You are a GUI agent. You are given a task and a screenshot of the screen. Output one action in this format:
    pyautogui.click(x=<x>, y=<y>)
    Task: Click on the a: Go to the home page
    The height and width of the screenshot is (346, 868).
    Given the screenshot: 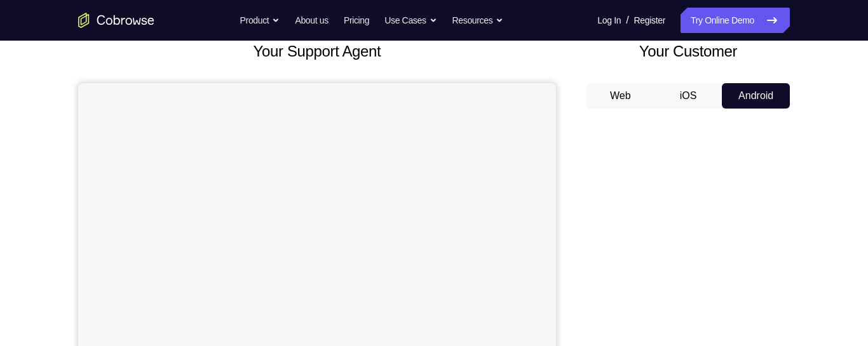 What is the action you would take?
    pyautogui.click(x=117, y=20)
    